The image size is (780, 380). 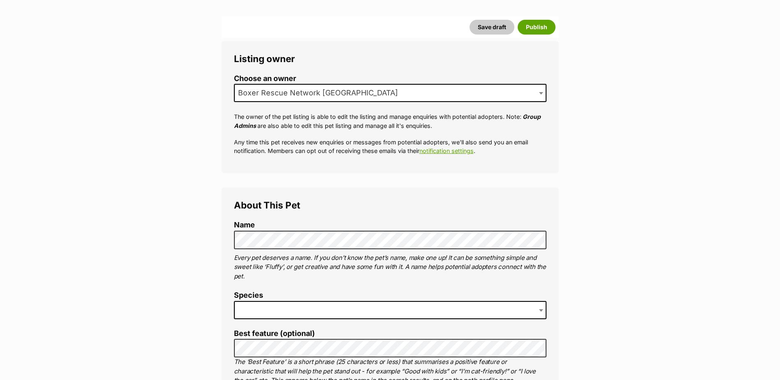 What do you see at coordinates (267, 205) in the screenshot?
I see `span: About This Pet` at bounding box center [267, 205].